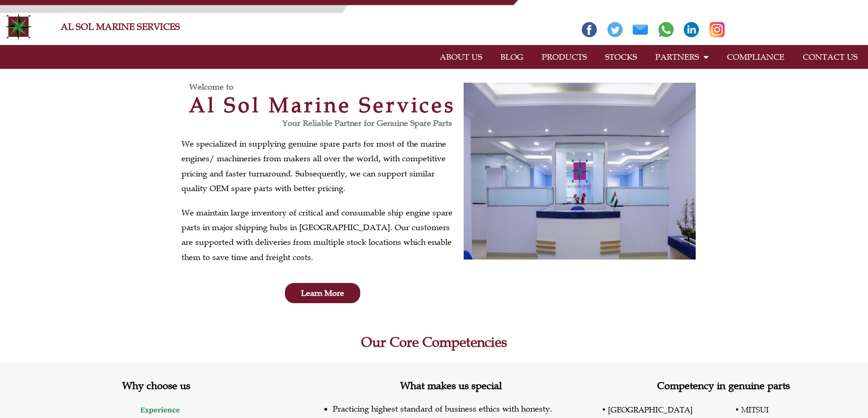 This screenshot has height=418, width=868. I want to click on img: Alsolmarine-logo, so click(18, 27).